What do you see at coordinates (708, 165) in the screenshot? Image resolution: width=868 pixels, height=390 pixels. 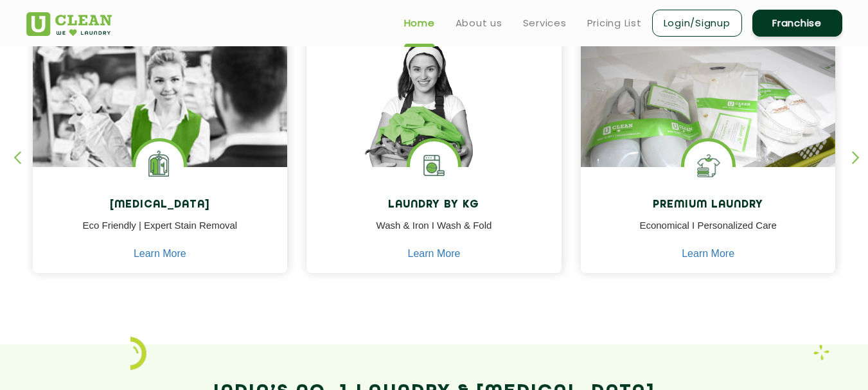 I see `img: Shoes Cleaning` at bounding box center [708, 165].